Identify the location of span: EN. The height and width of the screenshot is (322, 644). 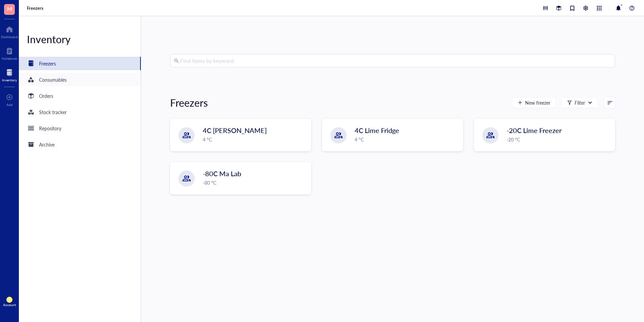
(10, 299).